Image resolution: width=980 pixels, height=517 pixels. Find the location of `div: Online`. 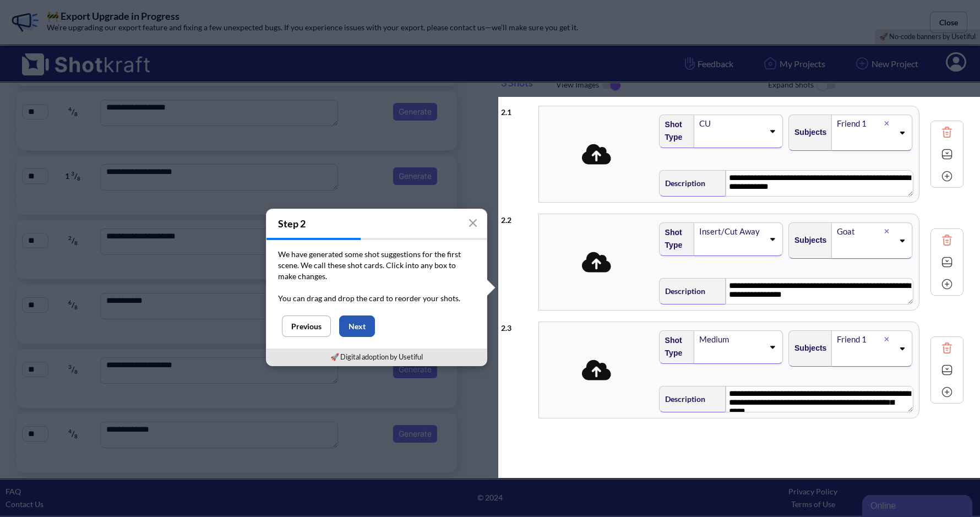

div: Online is located at coordinates (55, 13).